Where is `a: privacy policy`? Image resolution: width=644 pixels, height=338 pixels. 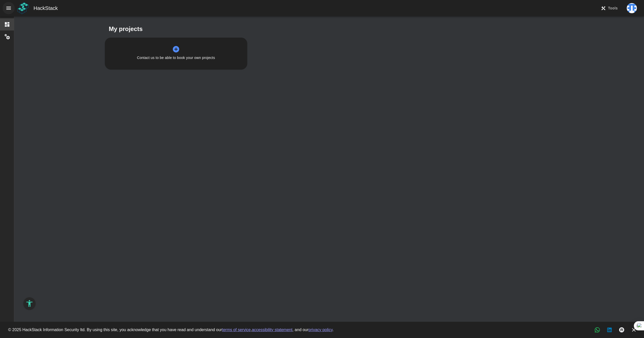 a: privacy policy is located at coordinates (321, 329).